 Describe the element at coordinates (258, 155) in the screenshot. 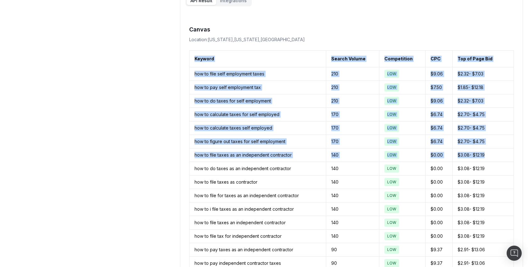

I see `td: how to file taxes as an independent contractor` at that location.